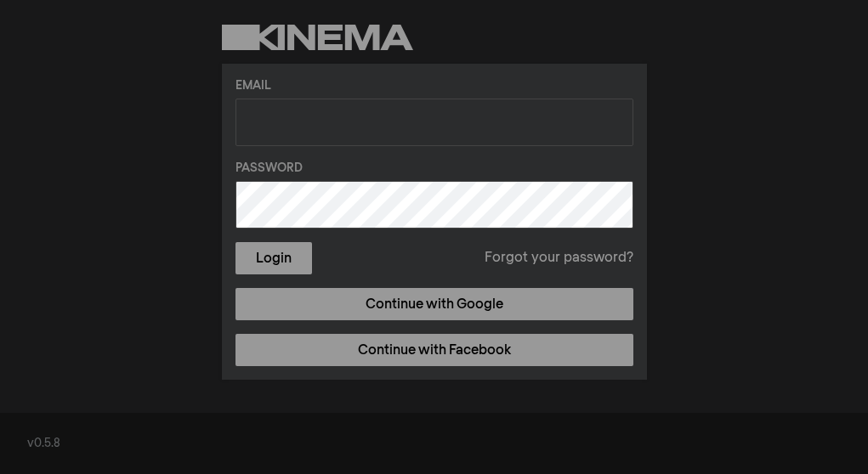  I want to click on label: Email, so click(434, 86).